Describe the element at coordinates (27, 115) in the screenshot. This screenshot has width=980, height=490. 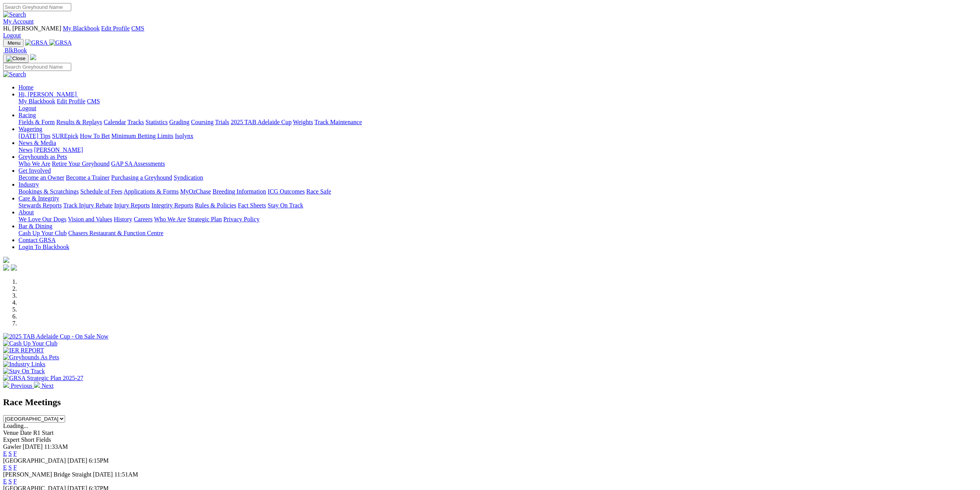
I see `a: Racing` at that location.